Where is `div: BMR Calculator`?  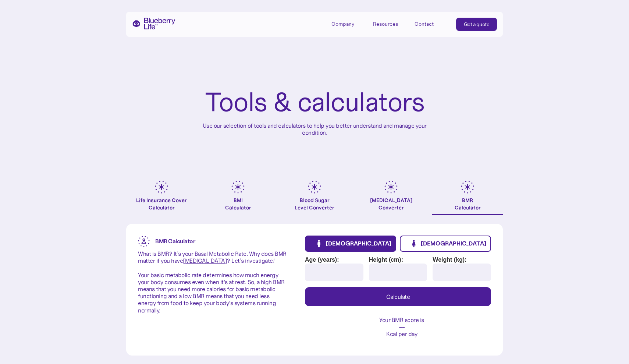 div: BMR Calculator is located at coordinates (467, 204).